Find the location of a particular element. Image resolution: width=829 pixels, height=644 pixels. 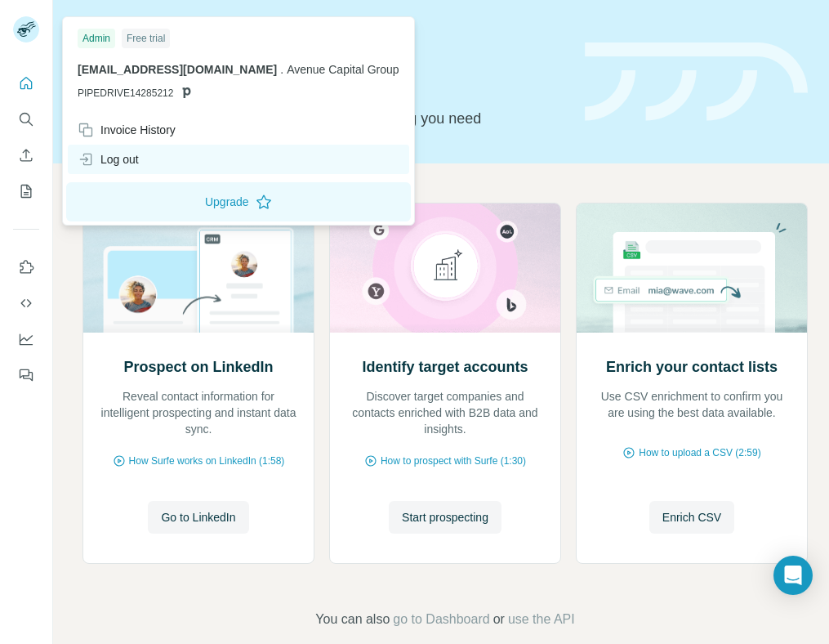

button: Use Surfe API is located at coordinates (26, 303).